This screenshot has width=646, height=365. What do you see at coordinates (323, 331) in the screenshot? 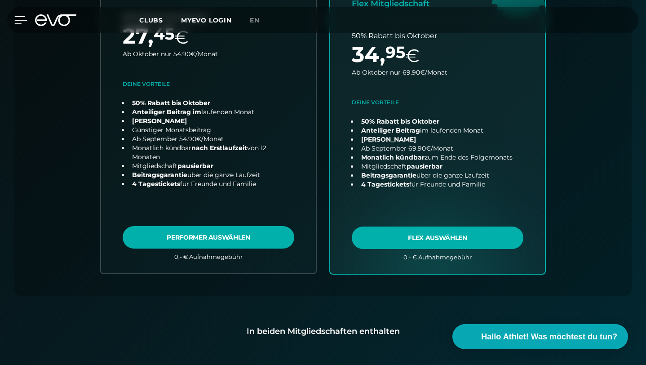
I see `div: In beiden Mitgliedschaften enthalten` at bounding box center [323, 331].